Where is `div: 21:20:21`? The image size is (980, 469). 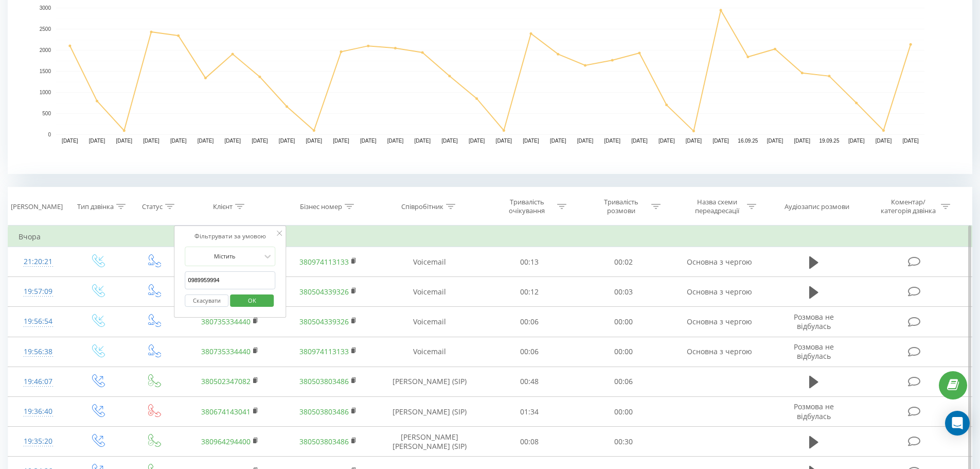 div: 21:20:21 is located at coordinates (38, 261).